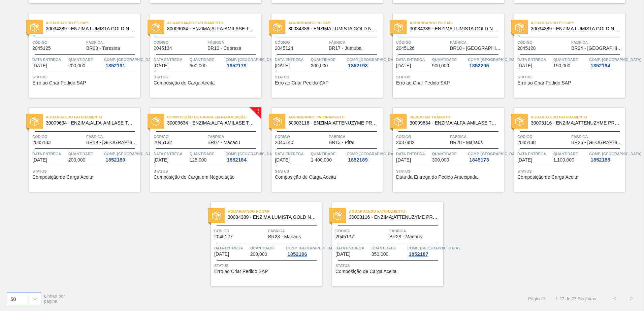 The image size is (644, 311). What do you see at coordinates (322, 150) in the screenshot?
I see `a: statusAguardando Faturamento30003116 - ENZIMA;ATTENUZYME PRO;NOVOZYMES;Código2045140FábricaBR13 -...` at bounding box center [322, 150].